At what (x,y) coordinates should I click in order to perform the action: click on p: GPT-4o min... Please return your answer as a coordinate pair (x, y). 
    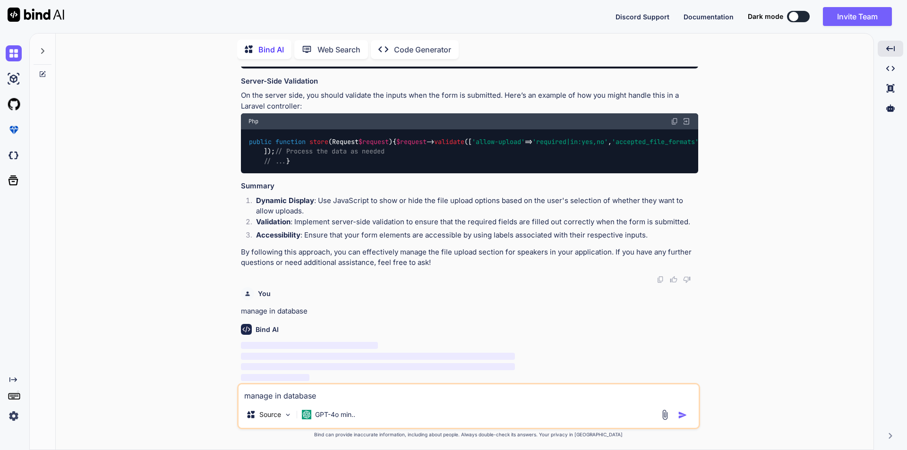
    Looking at the image, I should click on (335, 415).